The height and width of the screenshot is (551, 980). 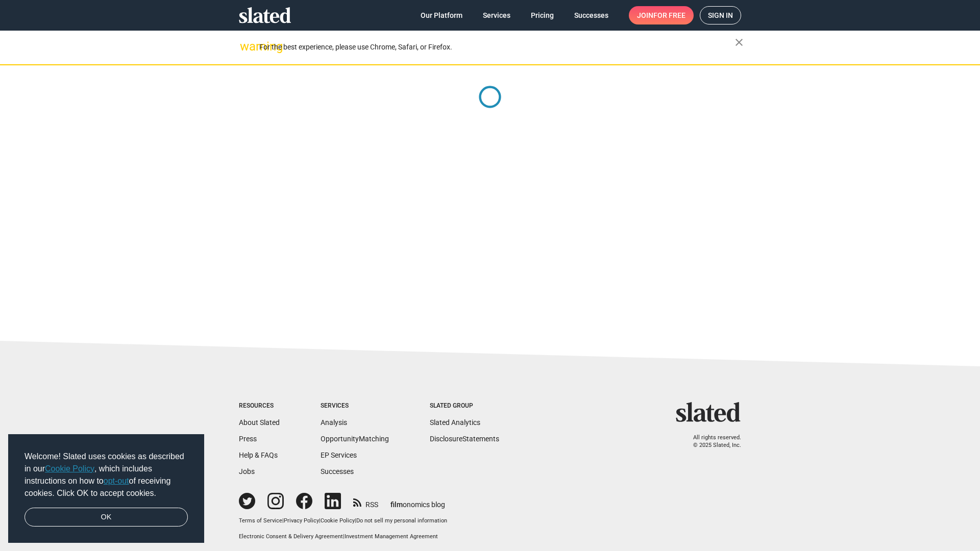 What do you see at coordinates (669, 16) in the screenshot?
I see `span: for free` at bounding box center [669, 16].